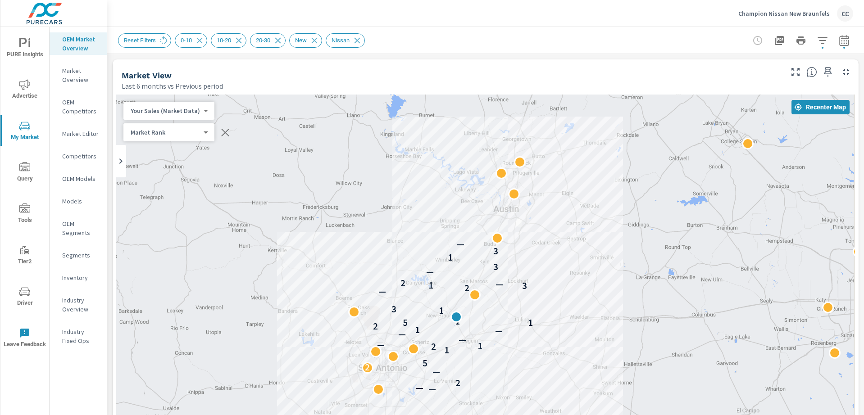  I want to click on span: 20-30, so click(263, 40).